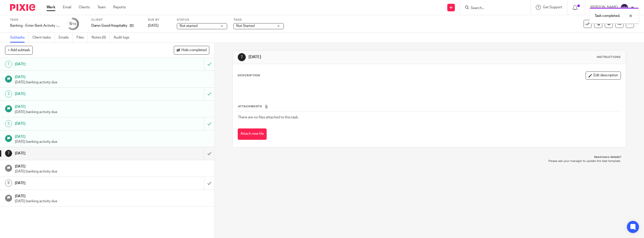  Describe the element at coordinates (51, 7) in the screenshot. I see `a: Work` at that location.